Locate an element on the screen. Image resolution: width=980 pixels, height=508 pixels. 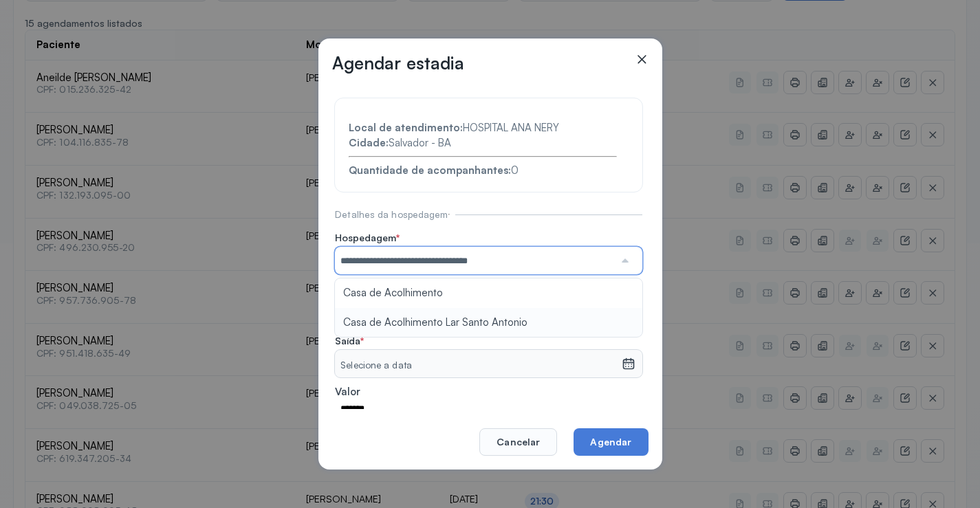
li: Casa de Acolhimento Lar Santo Antonio is located at coordinates (488, 323).